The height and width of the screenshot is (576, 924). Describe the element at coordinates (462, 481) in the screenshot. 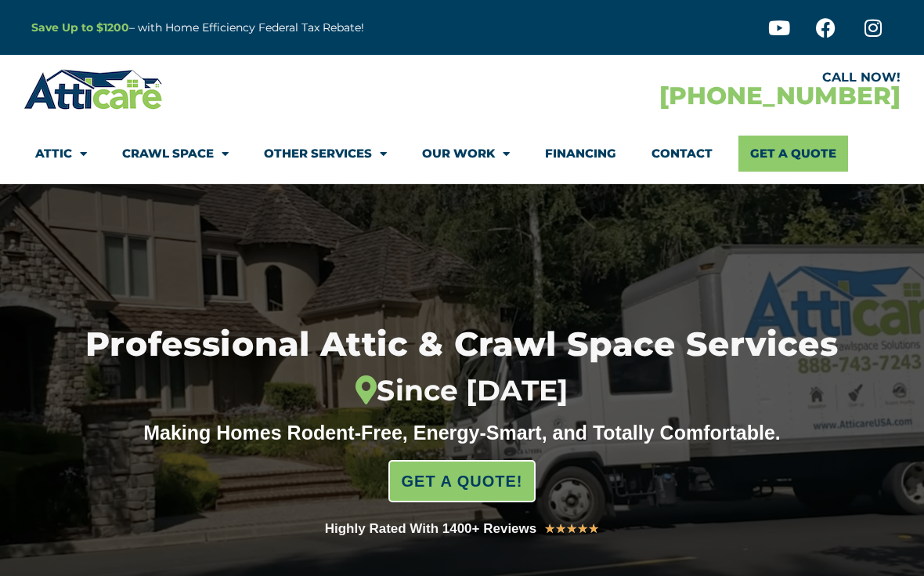

I see `a: GET A QUOTE!` at that location.